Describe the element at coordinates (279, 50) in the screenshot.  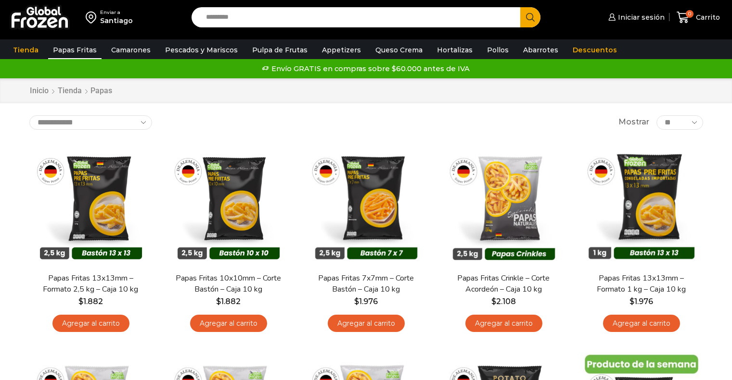
I see `a: Pulpa de Frutas` at that location.